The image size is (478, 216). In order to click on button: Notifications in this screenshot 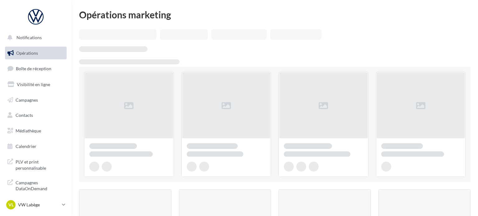, I will do `click(35, 38)`.